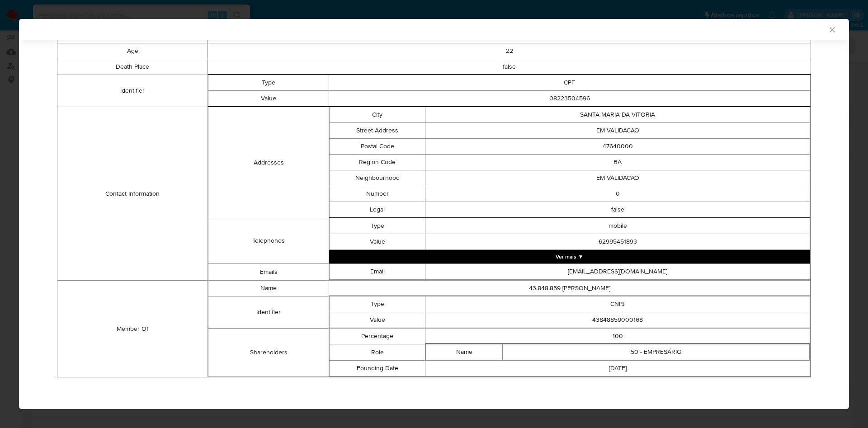 The width and height of the screenshot is (868, 428). Describe the element at coordinates (377, 353) in the screenshot. I see `td: Role` at that location.